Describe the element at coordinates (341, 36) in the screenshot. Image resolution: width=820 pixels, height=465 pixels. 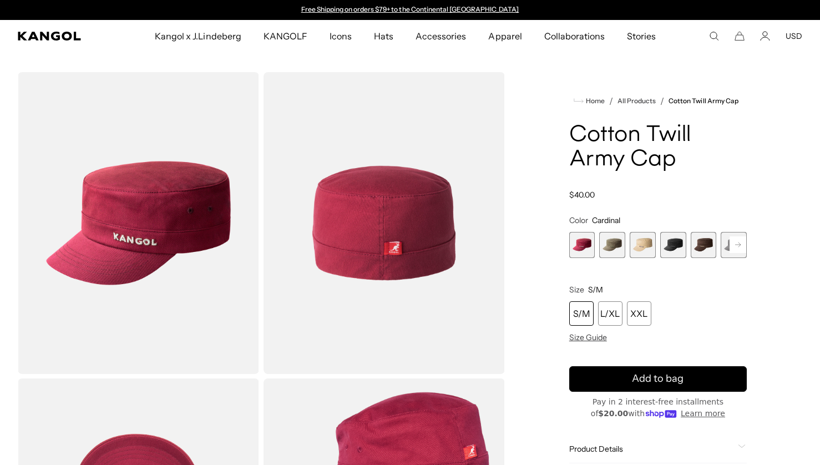
I see `span: Icons` at that location.